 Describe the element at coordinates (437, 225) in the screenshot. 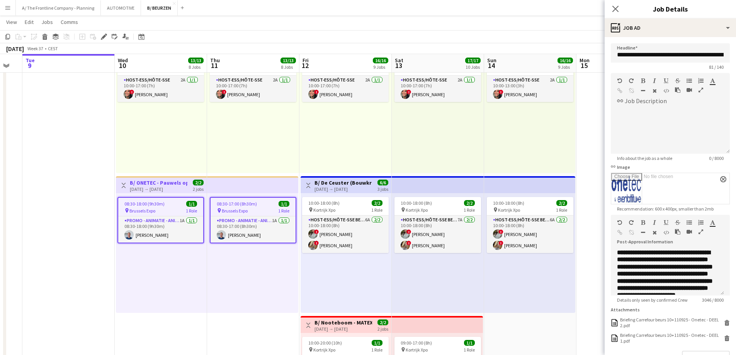

I see `app-job-card: 10:00-18:00 (8h)2/2 Kortrijk Xpo1 RoleHost-ess/Hôte-sse Beurs - Foire7A2/210:00-18:00 (8h)![PERSO...` at that location.